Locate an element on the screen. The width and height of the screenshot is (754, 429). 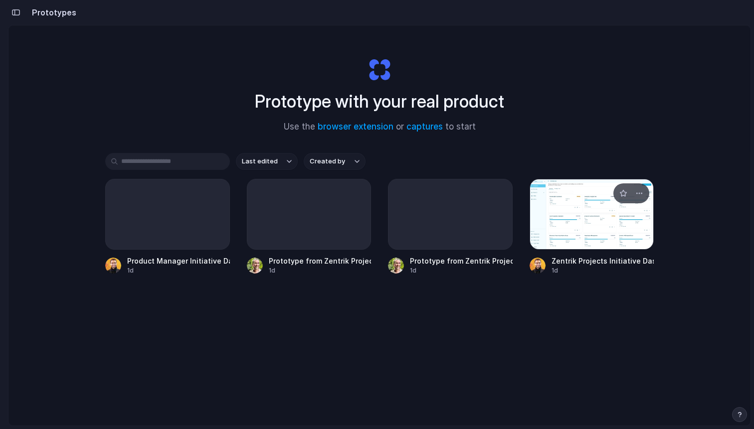
a: captures is located at coordinates (424, 127).